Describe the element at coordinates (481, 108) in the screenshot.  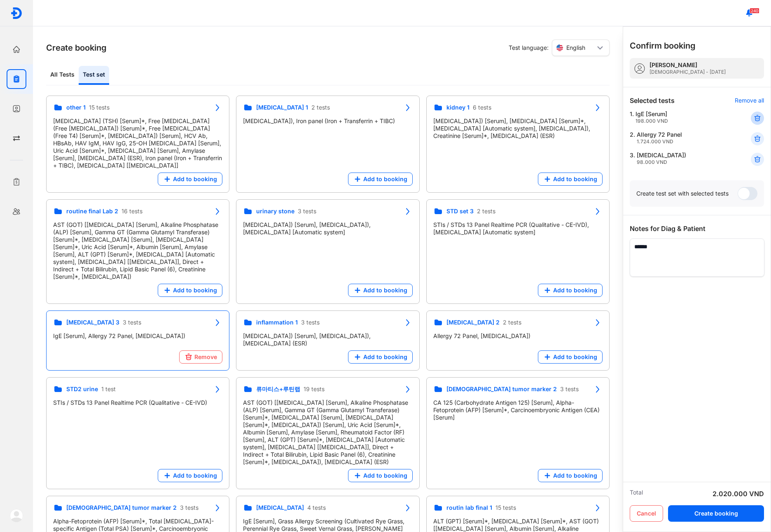
I see `span: 6 tests` at that location.